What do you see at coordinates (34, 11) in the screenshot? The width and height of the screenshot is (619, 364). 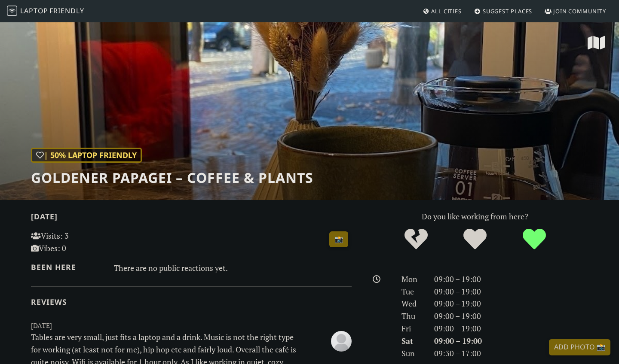 I see `span: Laptop` at bounding box center [34, 11].